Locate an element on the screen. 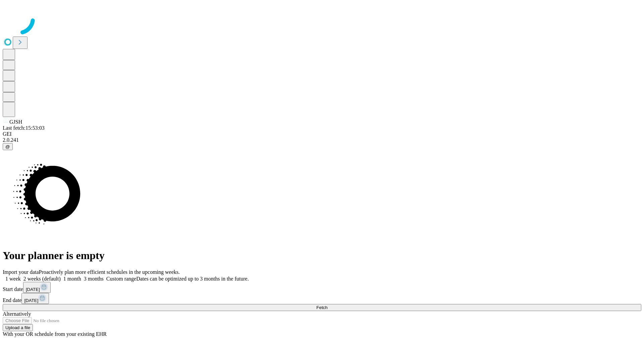 The height and width of the screenshot is (362, 644). div: End date is located at coordinates (322, 298).